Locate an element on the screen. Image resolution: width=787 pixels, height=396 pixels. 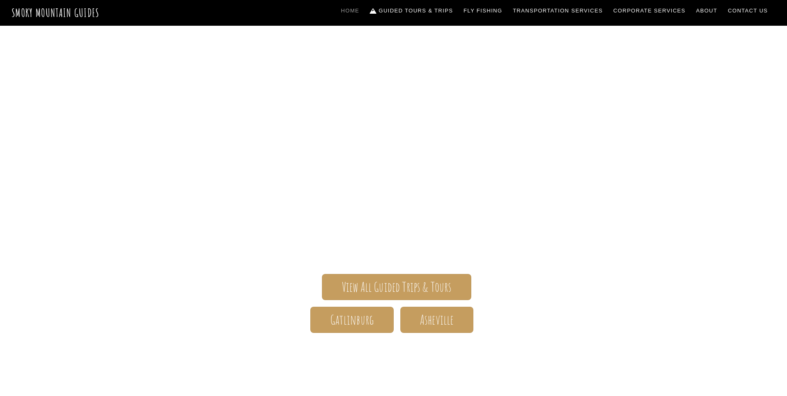
span: Gatlinburg is located at coordinates (352, 319).